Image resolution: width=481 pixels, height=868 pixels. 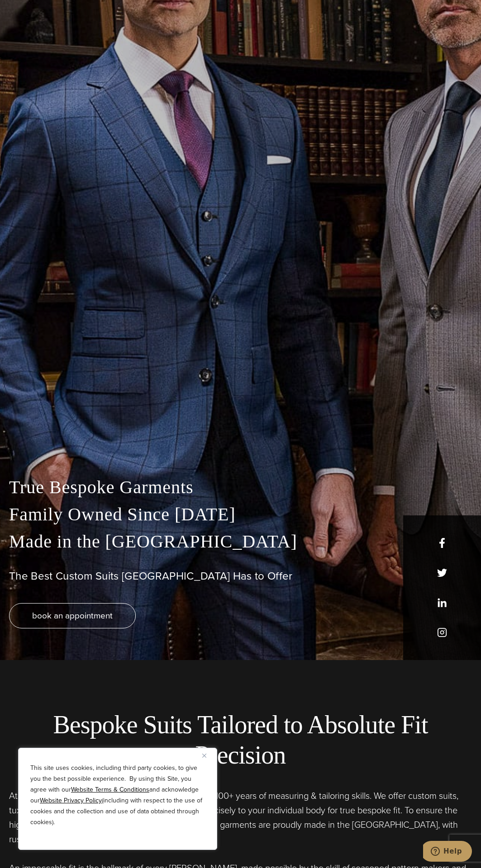 I want to click on u: Website Privacy Policy, so click(x=70, y=800).